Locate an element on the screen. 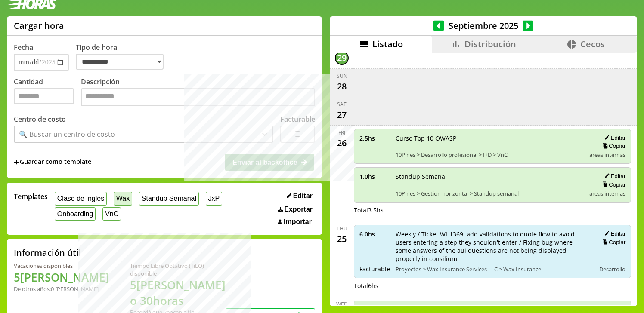 The height and width of the screenshot is (313, 644). button: Onboarding is located at coordinates (75, 214).